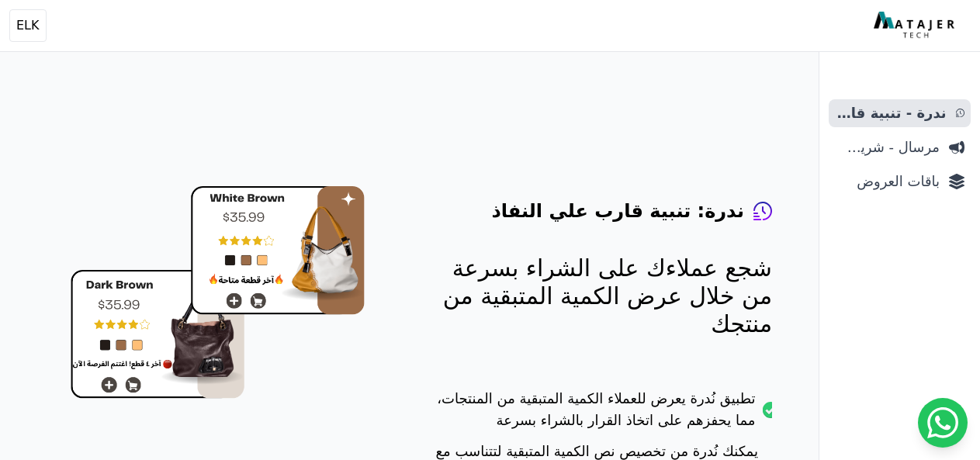 Image resolution: width=980 pixels, height=460 pixels. What do you see at coordinates (916, 25) in the screenshot?
I see `img: MatajerTech Logo` at bounding box center [916, 25].